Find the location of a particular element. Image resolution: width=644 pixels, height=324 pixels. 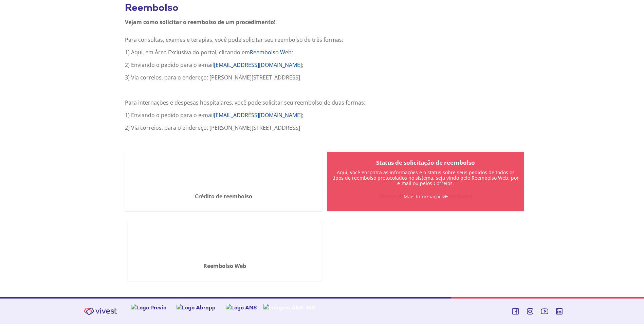

img: Logo ANS is located at coordinates (242, 308).